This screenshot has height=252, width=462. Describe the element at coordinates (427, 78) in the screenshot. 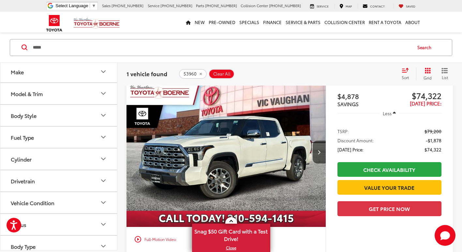

I see `span: Grid` at that location.